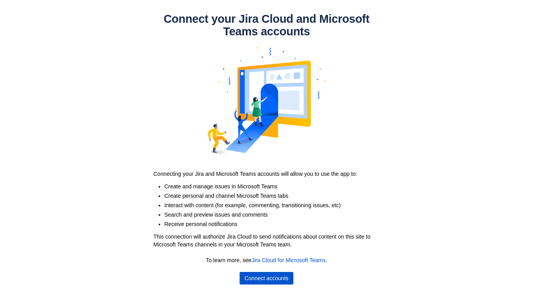  What do you see at coordinates (274, 215) in the screenshot?
I see `li: Search and preview issues and comments` at bounding box center [274, 215].